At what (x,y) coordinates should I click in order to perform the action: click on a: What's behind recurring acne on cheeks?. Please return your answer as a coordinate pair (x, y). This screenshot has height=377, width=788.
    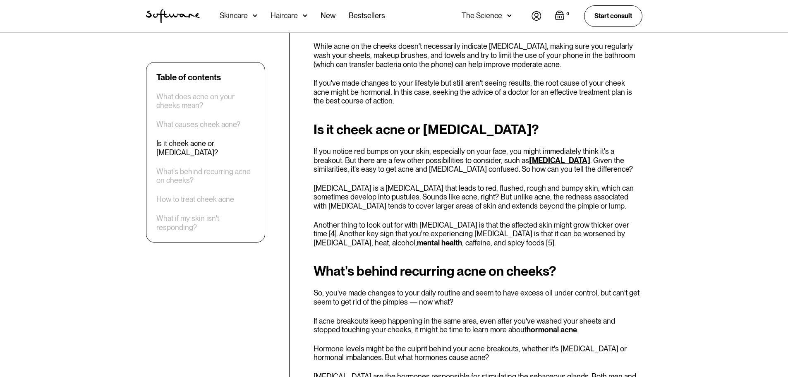
    Looking at the image, I should click on (206, 176).